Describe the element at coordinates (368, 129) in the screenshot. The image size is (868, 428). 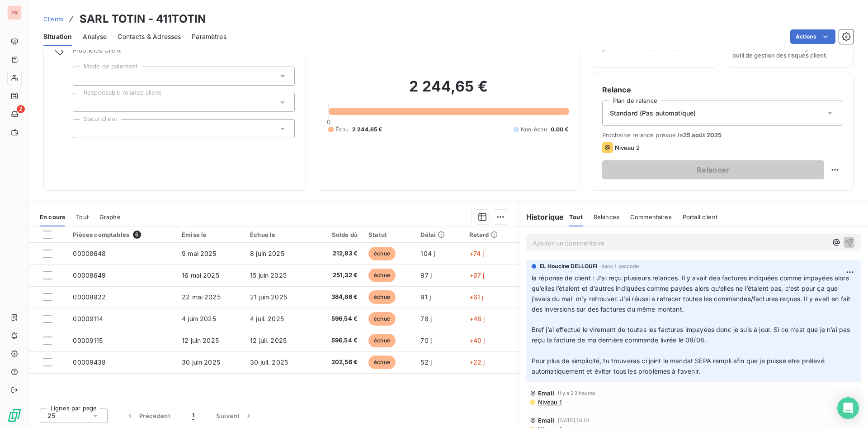
I see `span: 2 244,65 €` at that location.